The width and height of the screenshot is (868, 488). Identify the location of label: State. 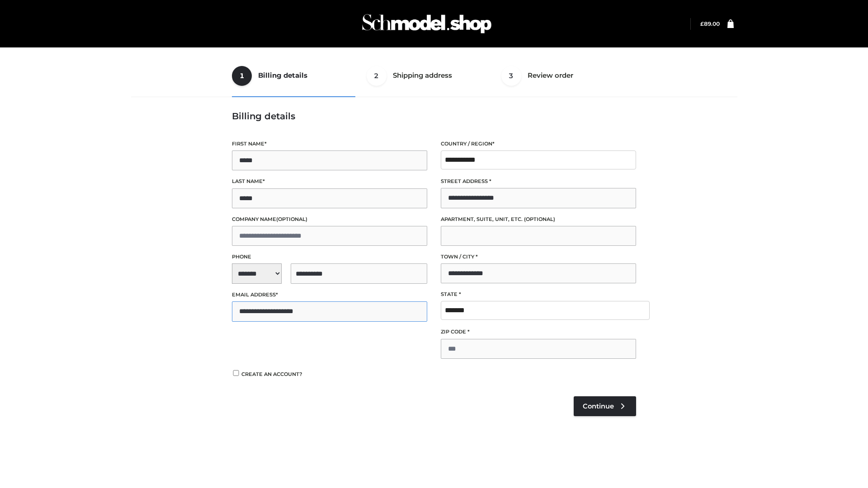
(538, 294).